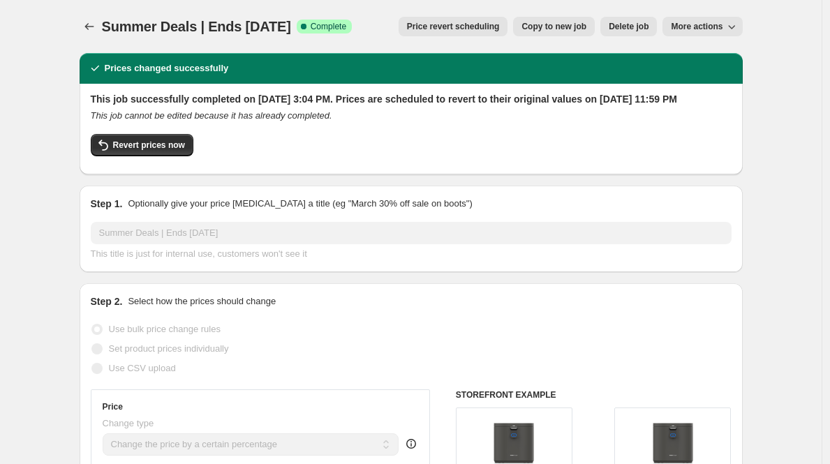 The image size is (830, 464). What do you see at coordinates (411, 444) in the screenshot?
I see `div: help` at bounding box center [411, 444].